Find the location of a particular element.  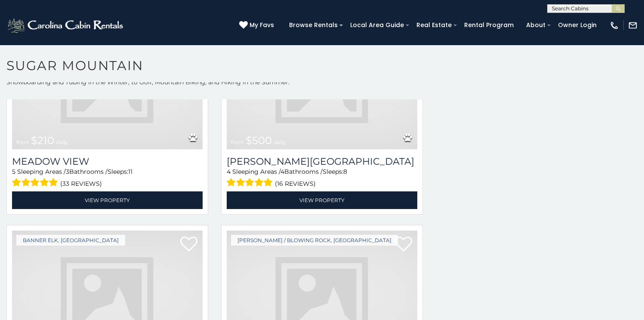

a: Meadow View is located at coordinates (107, 161).